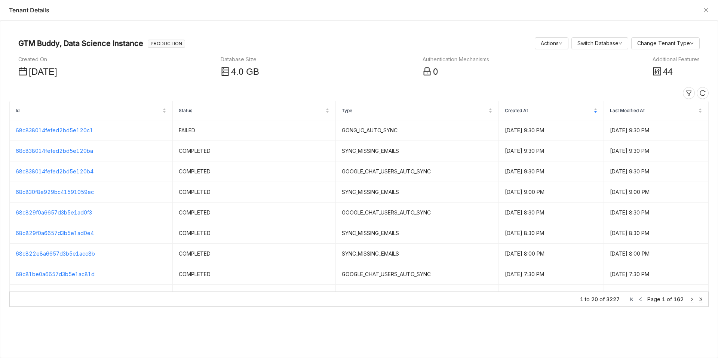 This screenshot has height=358, width=718. What do you see at coordinates (435, 72) in the screenshot?
I see `span: 0` at bounding box center [435, 72].